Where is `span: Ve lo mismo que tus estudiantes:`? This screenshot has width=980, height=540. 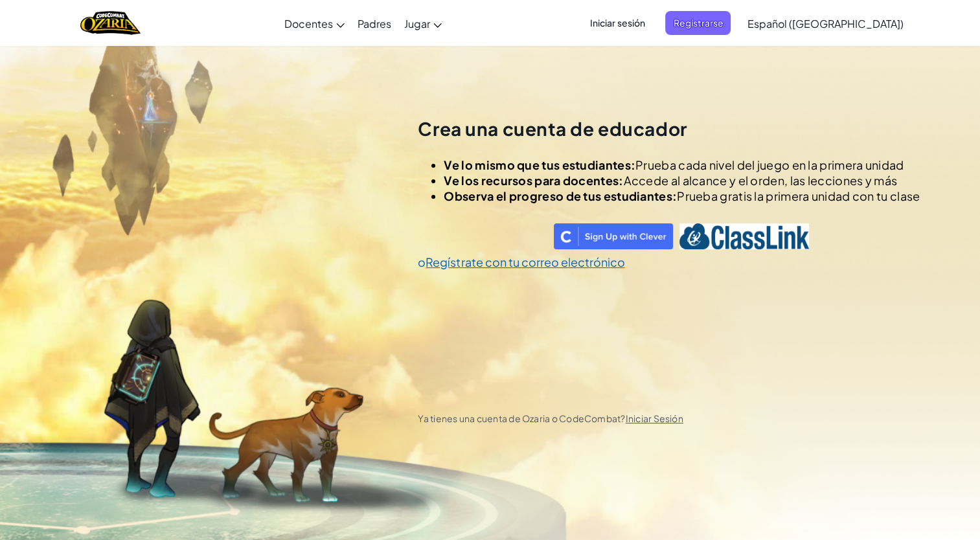 span: Ve lo mismo que tus estudiantes: is located at coordinates (540, 164).